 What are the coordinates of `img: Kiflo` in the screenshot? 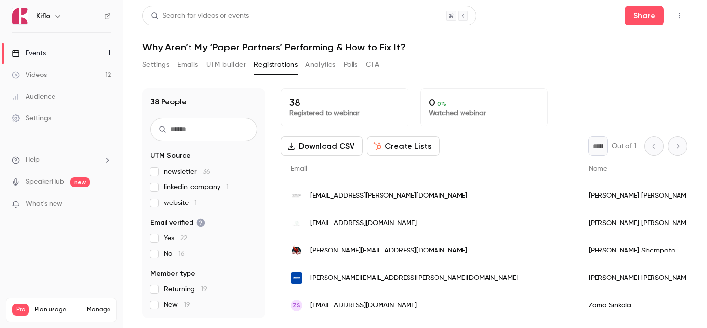 It's located at (20, 16).